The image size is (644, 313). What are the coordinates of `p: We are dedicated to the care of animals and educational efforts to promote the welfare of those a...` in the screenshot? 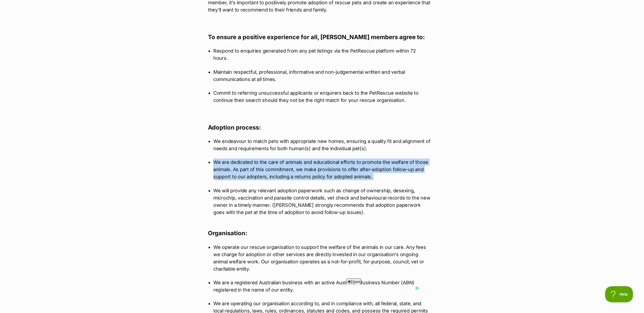 It's located at (322, 169).